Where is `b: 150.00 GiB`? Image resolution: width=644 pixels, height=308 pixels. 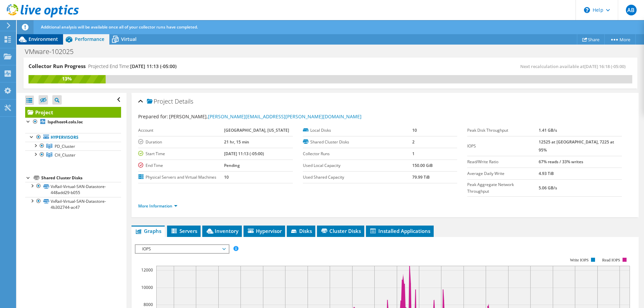
b: 150.00 GiB is located at coordinates (422, 165).